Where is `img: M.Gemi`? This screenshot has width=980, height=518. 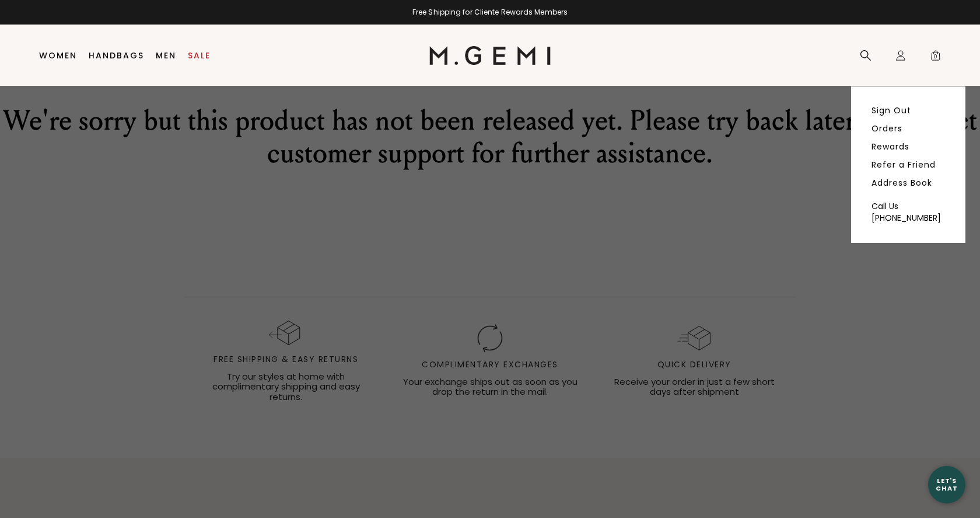 img: M.Gemi is located at coordinates (490, 55).